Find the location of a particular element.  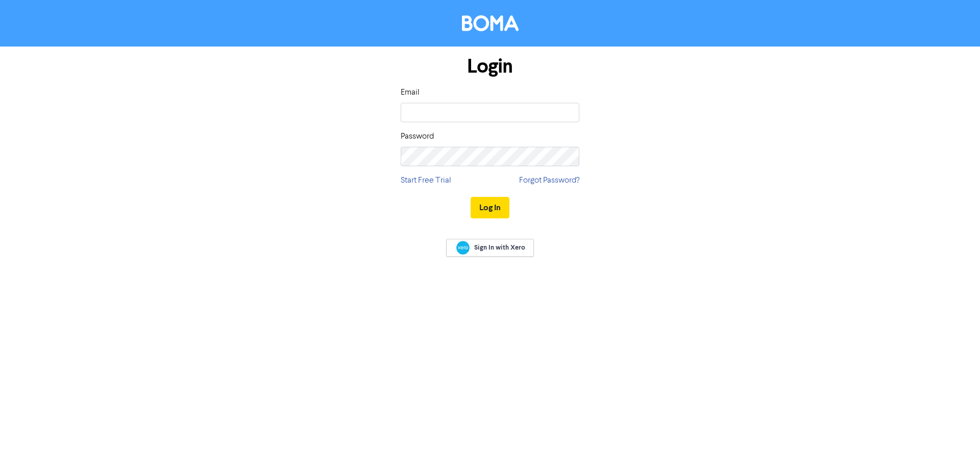

label: Password is located at coordinates (417, 136).